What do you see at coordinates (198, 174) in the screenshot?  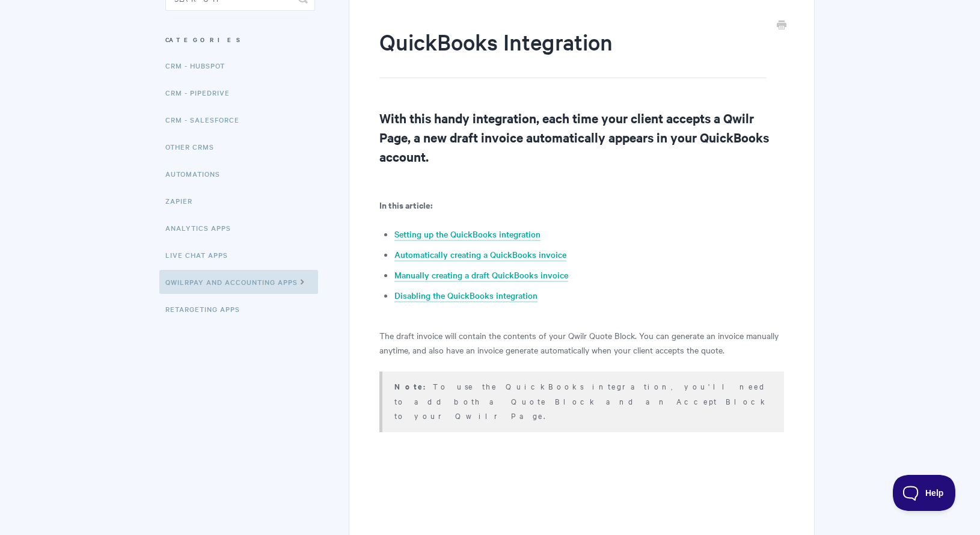 I see `a: Automations` at bounding box center [198, 174].